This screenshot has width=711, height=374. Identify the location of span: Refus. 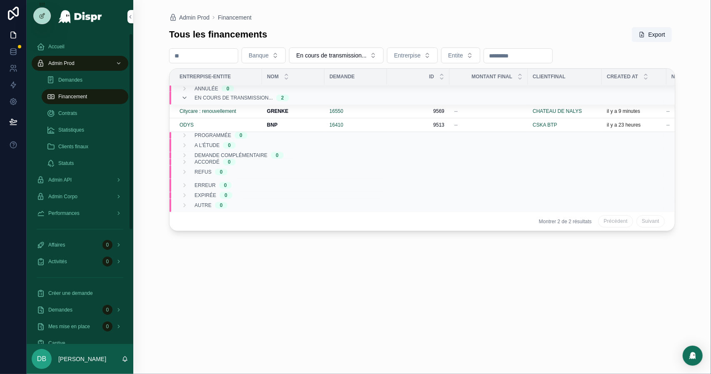
(203, 172).